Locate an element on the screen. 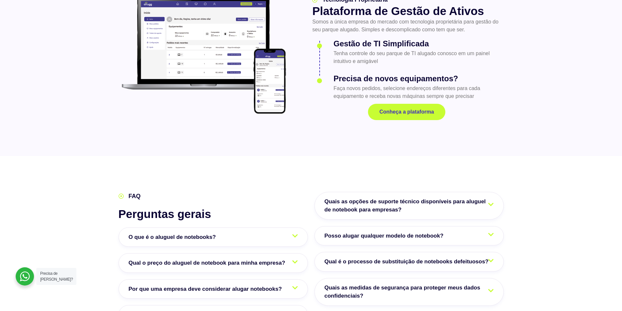 Image resolution: width=622 pixels, height=311 pixels. p: Somos a única empresa do mercado com tecnologia proprietária para gestão do seu parque alugado. S... is located at coordinates (406, 26).